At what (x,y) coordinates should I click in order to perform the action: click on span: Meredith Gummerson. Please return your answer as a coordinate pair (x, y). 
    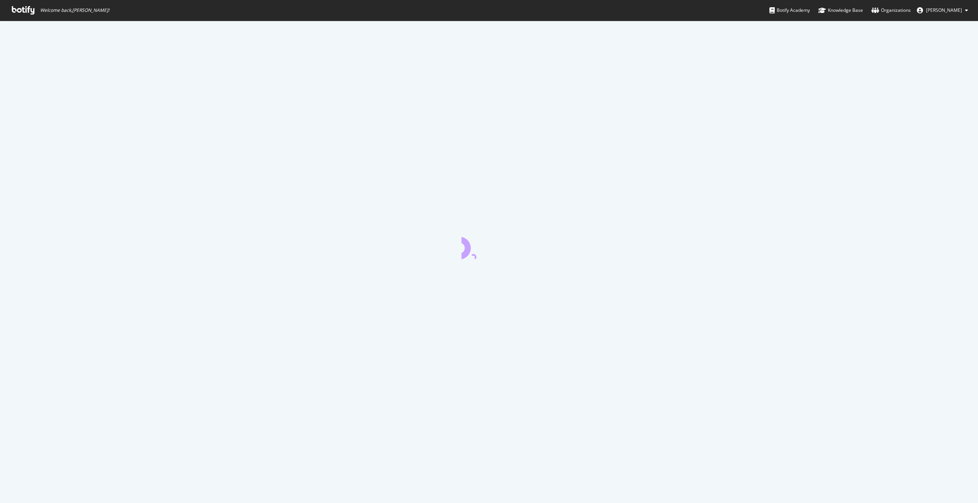
    Looking at the image, I should click on (944, 10).